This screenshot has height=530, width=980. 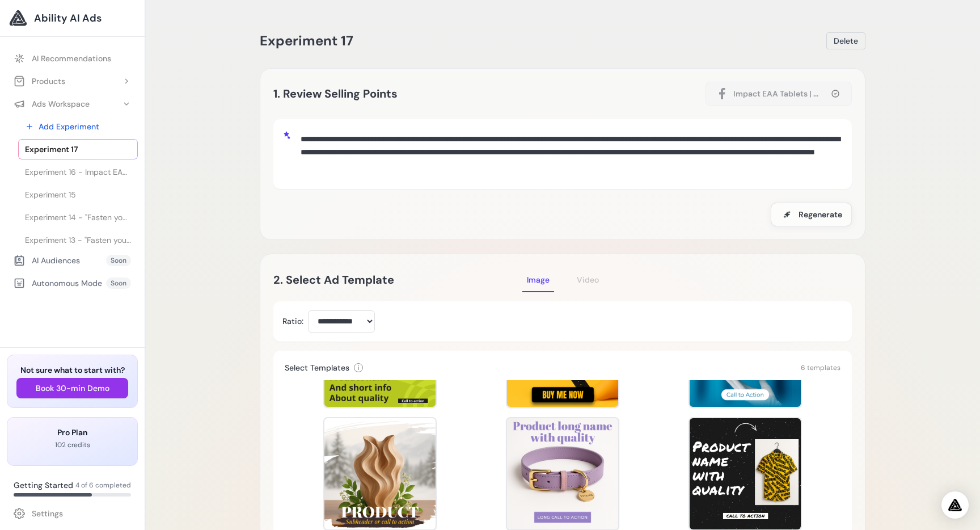 What do you see at coordinates (72, 370) in the screenshot?
I see `h3: Not sure what to start with?` at bounding box center [72, 370].